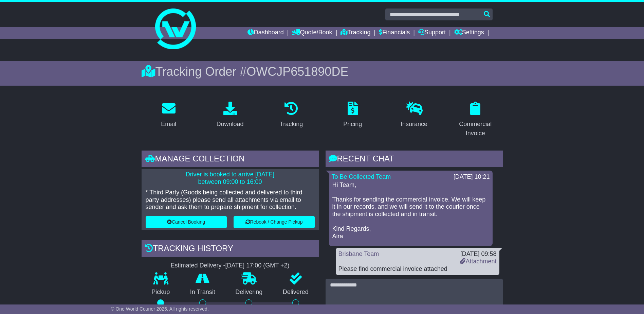 Image resolution: width=644 pixels, height=314 pixels. I want to click on a: To Be Collected Team, so click(362, 177).